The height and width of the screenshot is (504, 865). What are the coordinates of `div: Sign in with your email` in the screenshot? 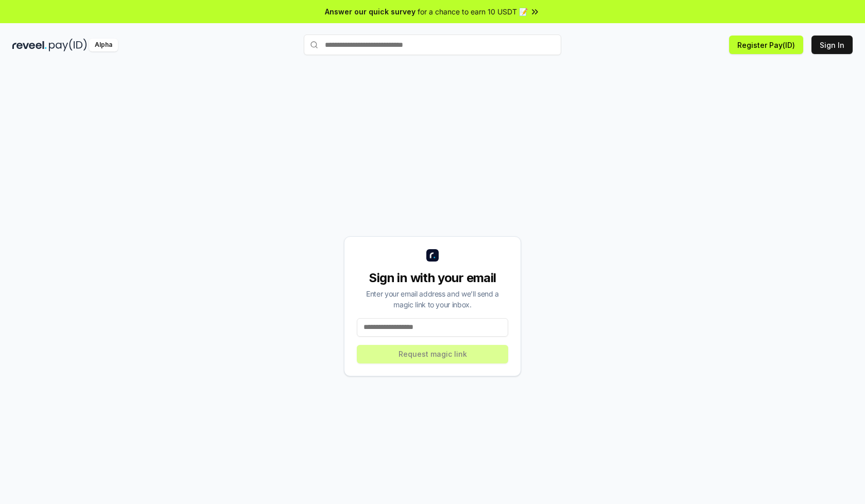 It's located at (432, 278).